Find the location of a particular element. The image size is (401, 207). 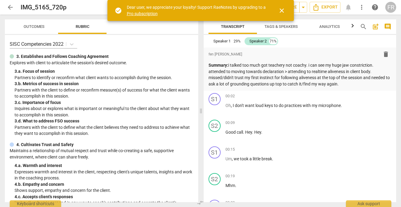

p: Shows support, empathy and concern for the client. is located at coordinates (104, 190).